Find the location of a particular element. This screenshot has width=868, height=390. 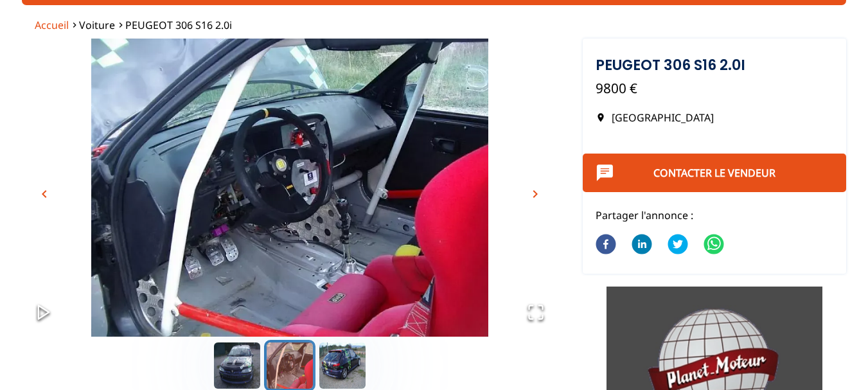

button: Open Fullscreen is located at coordinates (536, 313).